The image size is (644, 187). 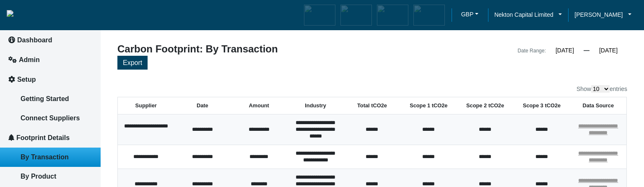 I want to click on th: Supplier: activate to sort column ascending, so click(x=146, y=106).